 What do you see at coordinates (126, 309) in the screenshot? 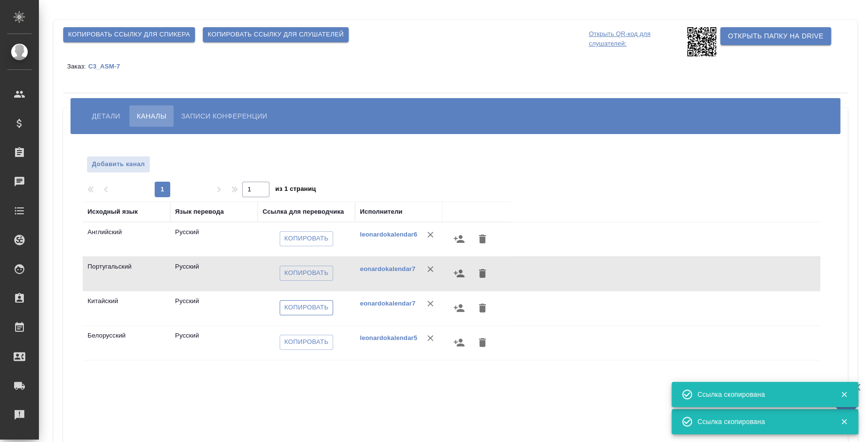
I see `td: Китайский` at bounding box center [126, 309].